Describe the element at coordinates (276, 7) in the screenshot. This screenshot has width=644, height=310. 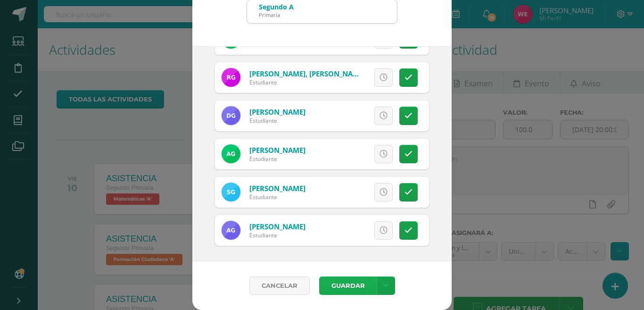
I see `div: Segundo A` at that location.